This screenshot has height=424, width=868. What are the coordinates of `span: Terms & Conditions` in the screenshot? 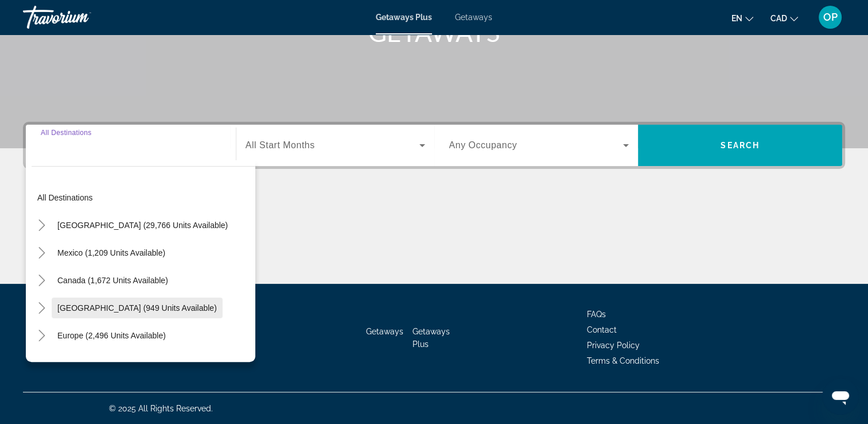 It's located at (623, 361).